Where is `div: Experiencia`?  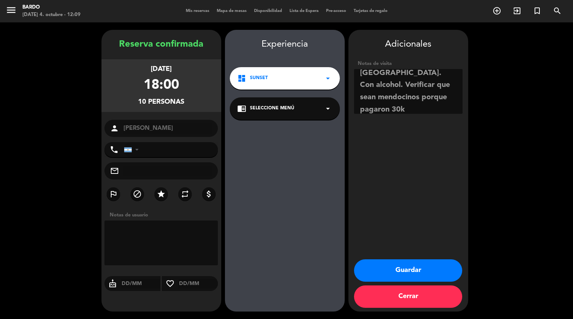
div: Experiencia is located at coordinates (285, 44).